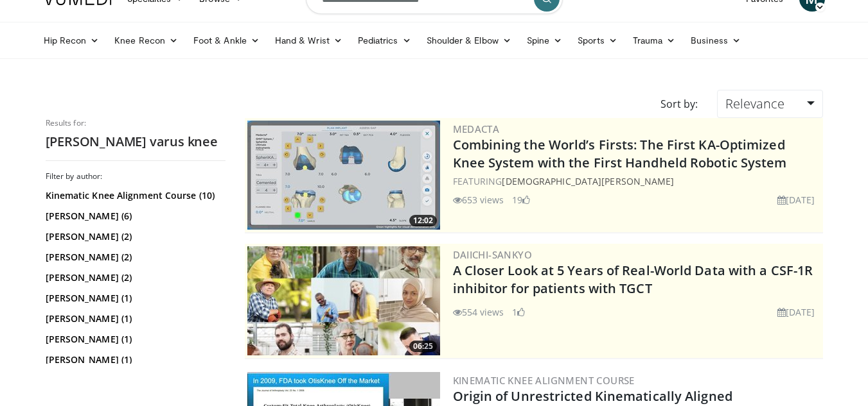 The width and height of the screenshot is (868, 406). I want to click on a: Sports, so click(598, 40).